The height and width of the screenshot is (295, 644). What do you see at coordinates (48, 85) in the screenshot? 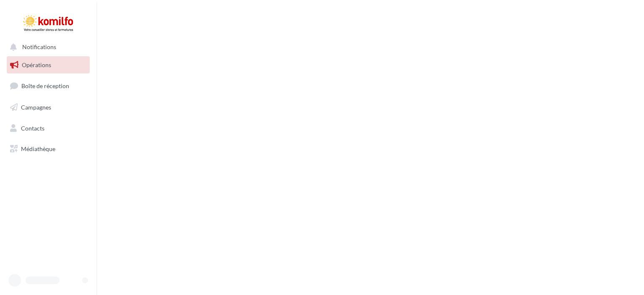
I see `a: Boîte de réception` at bounding box center [48, 85].